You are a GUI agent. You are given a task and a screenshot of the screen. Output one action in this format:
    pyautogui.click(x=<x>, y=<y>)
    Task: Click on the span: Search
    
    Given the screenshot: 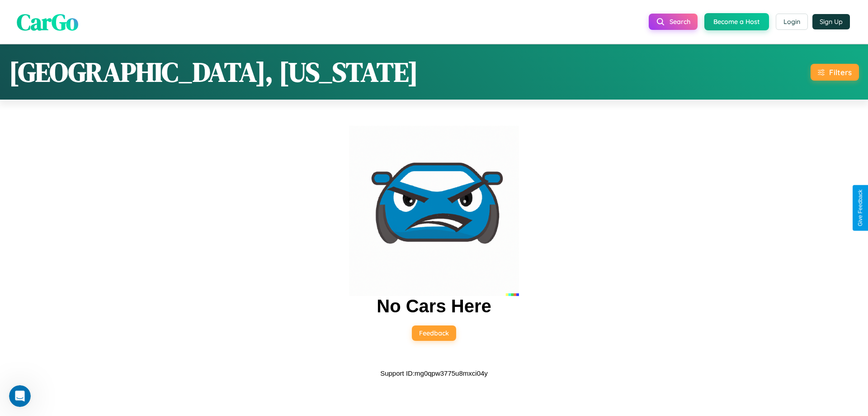 What is the action you would take?
    pyautogui.click(x=680, y=22)
    